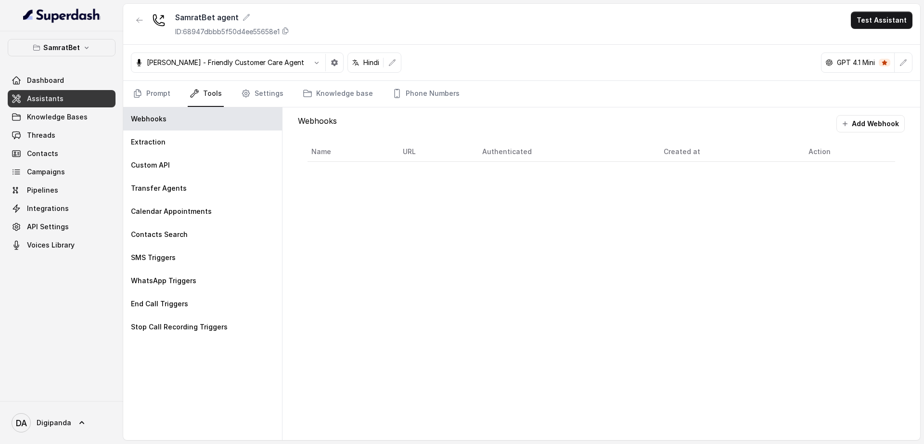 This screenshot has height=444, width=924. What do you see at coordinates (882, 20) in the screenshot?
I see `button: Test Assistant` at bounding box center [882, 20].